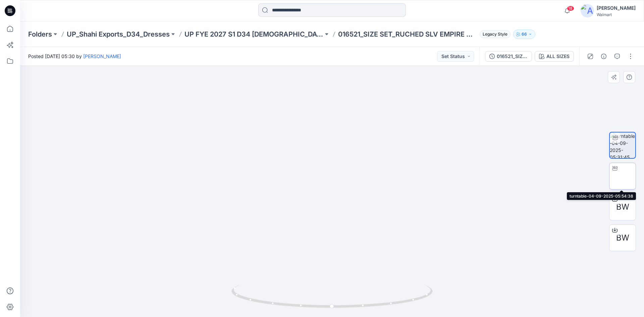 The height and width of the screenshot is (317, 644). I want to click on a: UP_Shahi Exports_D34_Dresses, so click(118, 34).